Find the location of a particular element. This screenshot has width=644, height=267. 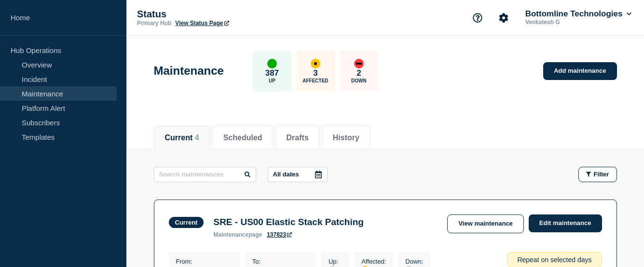

p: Primary Hub is located at coordinates (154, 23).